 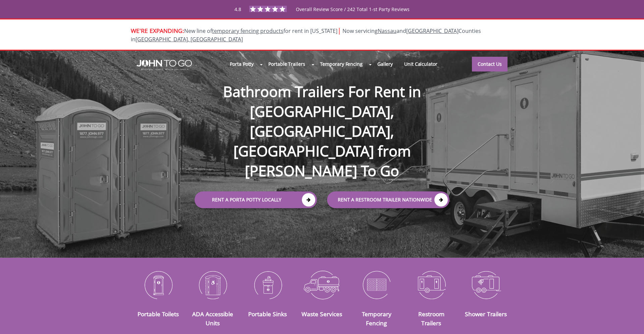 What do you see at coordinates (164, 65) in the screenshot?
I see `img: JOHN to go` at bounding box center [164, 65].